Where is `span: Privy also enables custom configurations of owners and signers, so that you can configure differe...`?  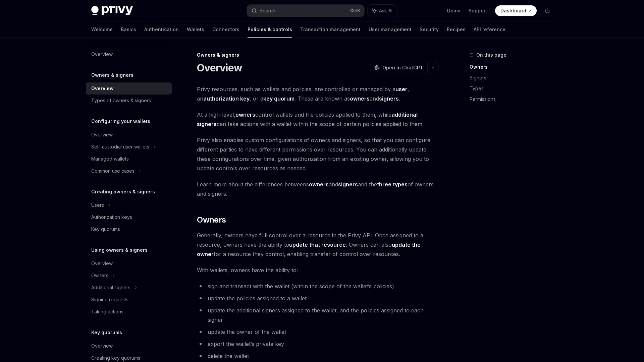
span: Privy also enables custom configurations of owners and signers, so that you can configure differe... is located at coordinates (318, 154).